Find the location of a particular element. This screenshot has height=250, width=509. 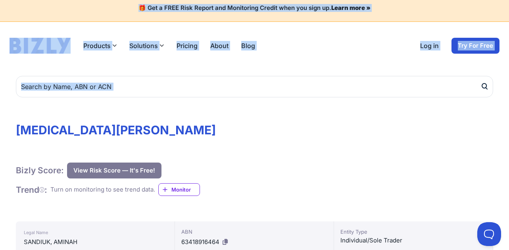

div: Legal Name is located at coordinates (95, 232).